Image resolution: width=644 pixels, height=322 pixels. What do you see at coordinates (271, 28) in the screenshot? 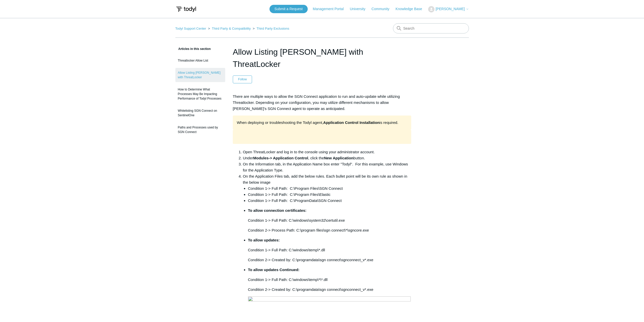
I see `li: Third Party Exclusions` at bounding box center [271, 28].